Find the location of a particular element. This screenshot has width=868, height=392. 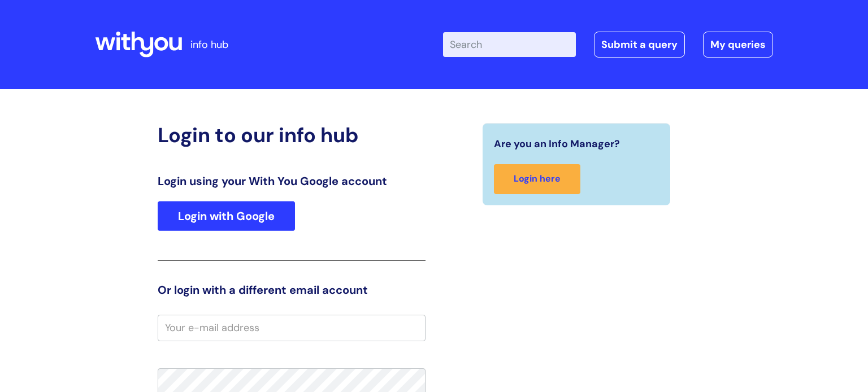

input: Search is located at coordinates (509, 45).